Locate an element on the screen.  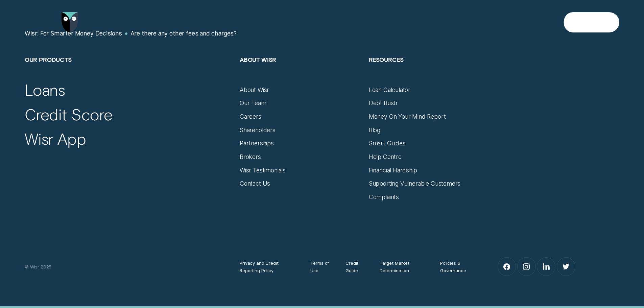
div: Terms of Use is located at coordinates (321, 267).